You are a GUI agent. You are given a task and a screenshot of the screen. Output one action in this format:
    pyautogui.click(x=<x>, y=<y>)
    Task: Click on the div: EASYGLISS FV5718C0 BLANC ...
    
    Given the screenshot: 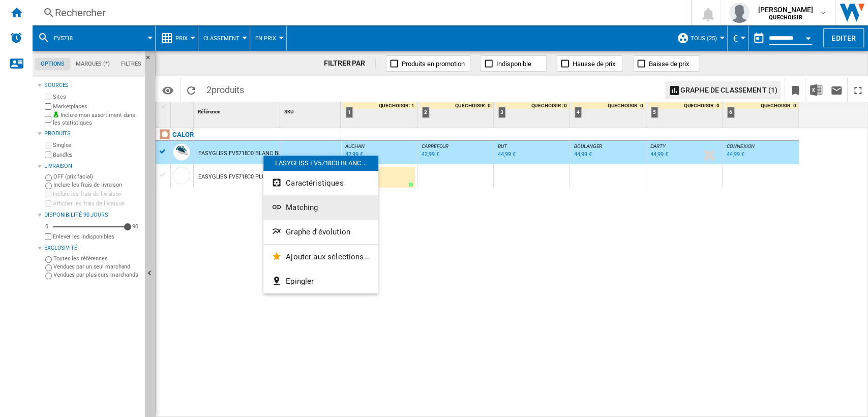 What is the action you would take?
    pyautogui.click(x=321, y=163)
    